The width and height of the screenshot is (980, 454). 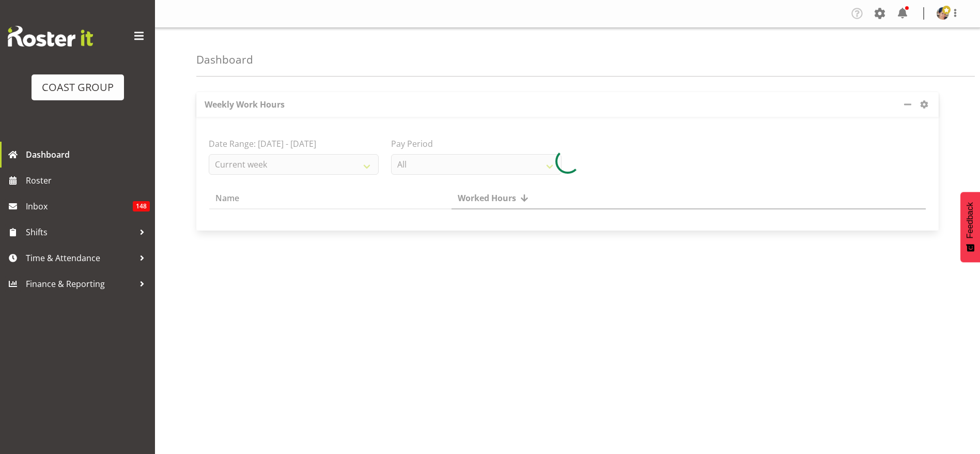 I want to click on span: Finance & Reporting, so click(x=80, y=284).